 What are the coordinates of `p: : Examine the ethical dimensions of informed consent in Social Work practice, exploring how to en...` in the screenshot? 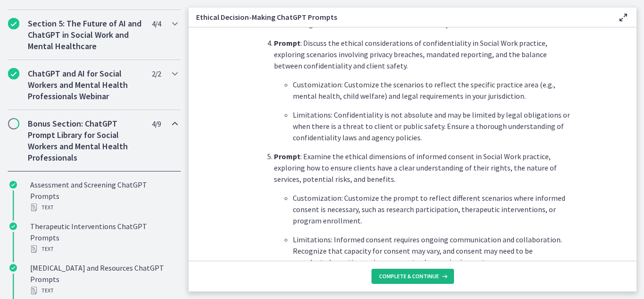 It's located at (423, 167).